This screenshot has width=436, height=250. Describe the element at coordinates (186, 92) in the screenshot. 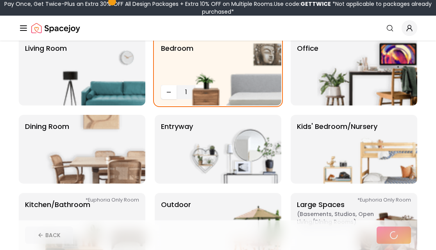

I see `span: 1` at that location.